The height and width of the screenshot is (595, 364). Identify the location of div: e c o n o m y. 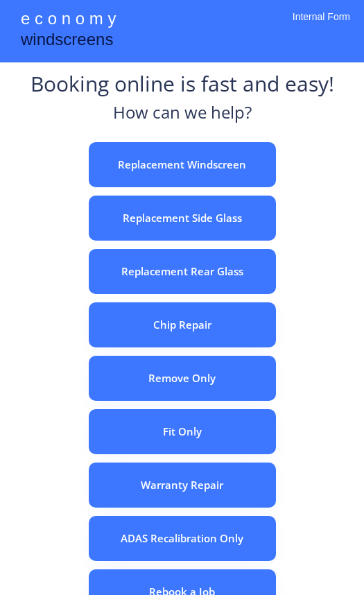
(68, 20).